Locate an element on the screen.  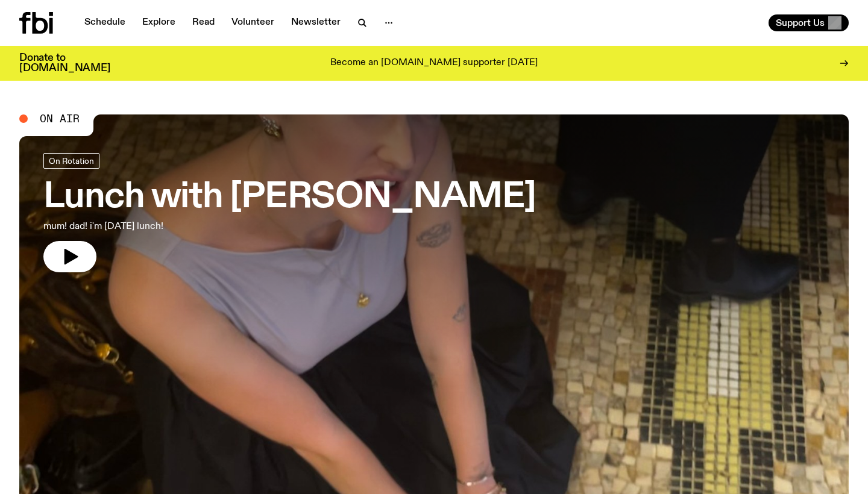
a: Explore is located at coordinates (158, 22).